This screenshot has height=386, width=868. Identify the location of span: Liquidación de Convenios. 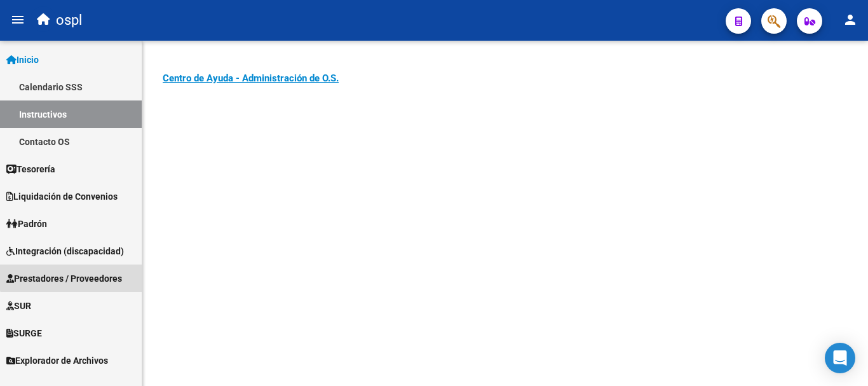
(61, 196).